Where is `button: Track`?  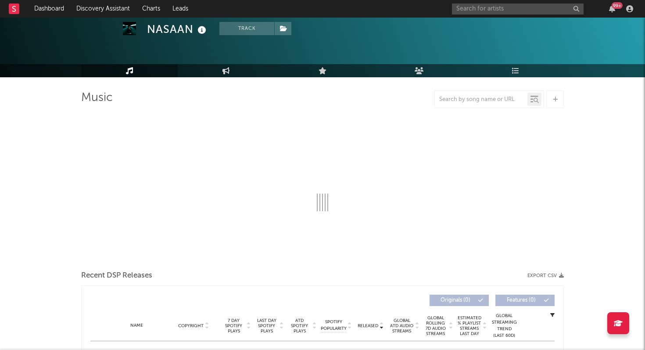
button: Track is located at coordinates (247, 29).